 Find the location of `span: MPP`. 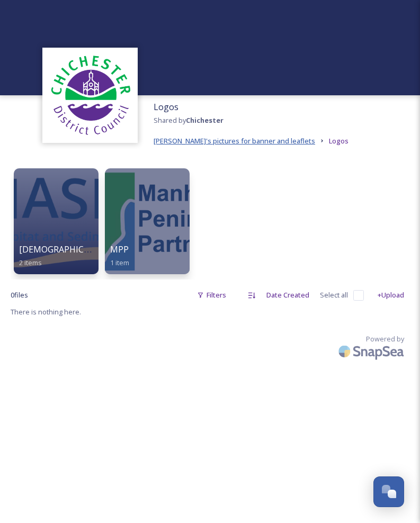

span: MPP is located at coordinates (119, 249).